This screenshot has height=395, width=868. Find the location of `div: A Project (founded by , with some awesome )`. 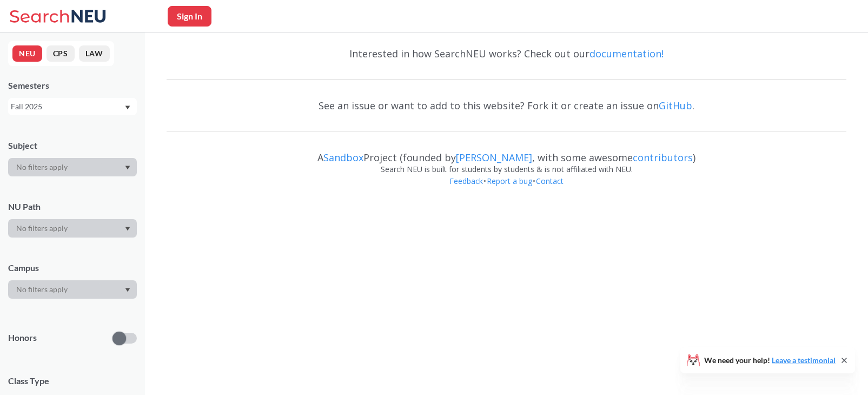

div: A Project (founded by , with some awesome ) is located at coordinates (506, 153).